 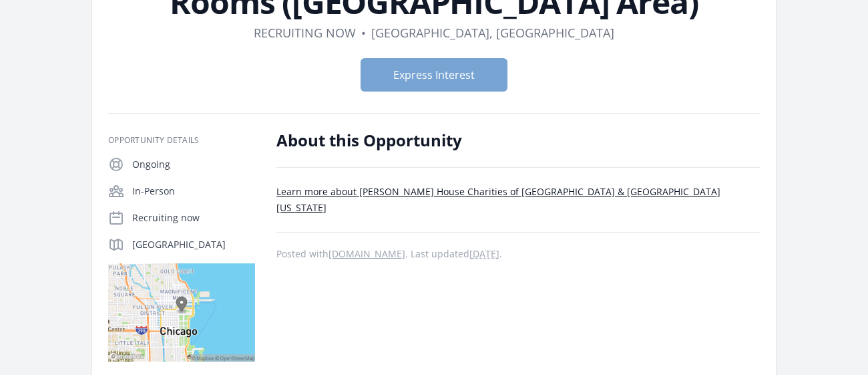 What do you see at coordinates (194, 165) in the screenshot?
I see `p: Ongoing` at bounding box center [194, 165].